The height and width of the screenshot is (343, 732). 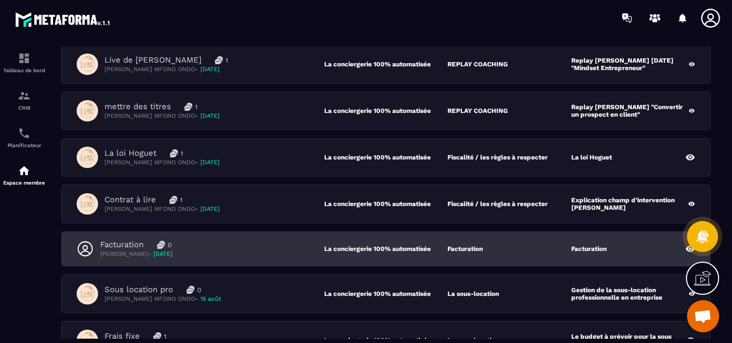 I want to click on a: automationsautomationsEspace membre, so click(x=24, y=175).